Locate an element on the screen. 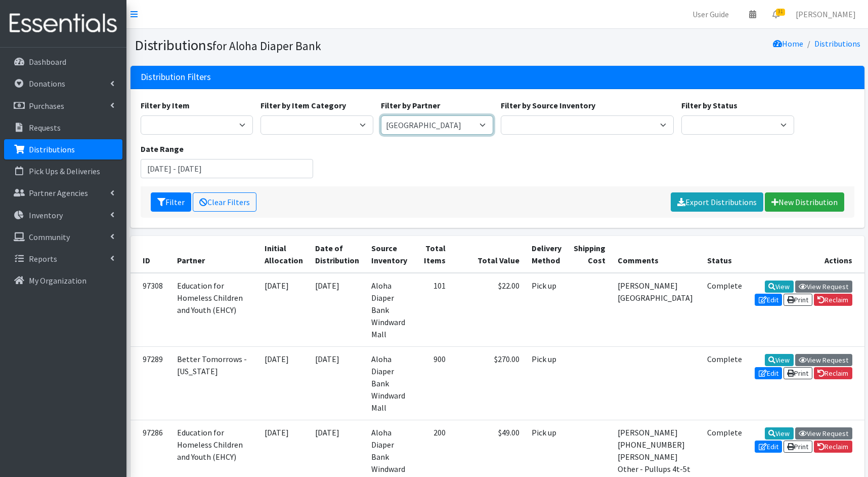  p: Requests is located at coordinates (45, 128).